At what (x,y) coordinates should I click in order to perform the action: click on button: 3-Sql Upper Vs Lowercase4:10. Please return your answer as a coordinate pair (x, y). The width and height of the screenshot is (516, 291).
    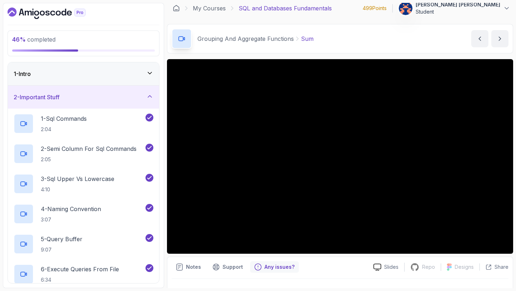
    Looking at the image, I should click on (83, 184).